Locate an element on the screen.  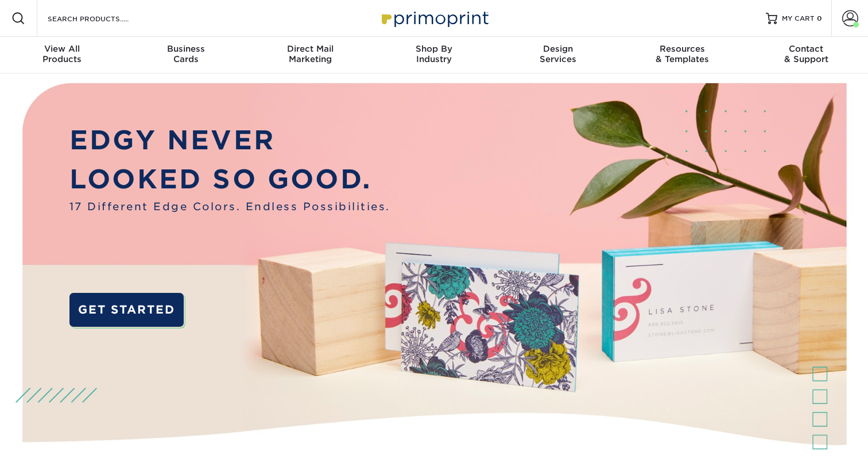
span: MY CART is located at coordinates (799, 18).